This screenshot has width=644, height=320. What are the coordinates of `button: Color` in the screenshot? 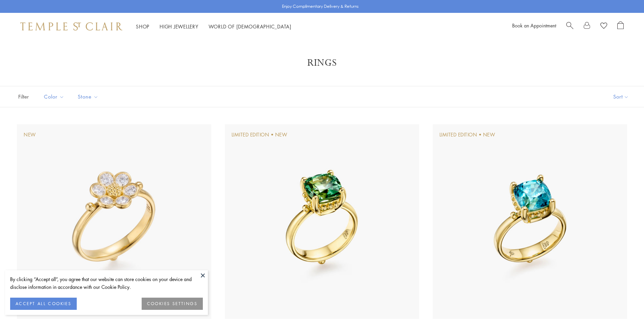 It's located at (54, 97).